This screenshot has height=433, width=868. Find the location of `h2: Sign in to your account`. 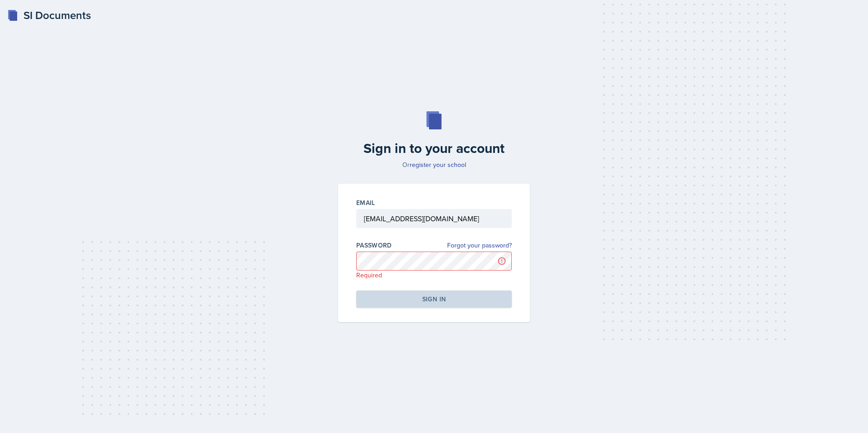

h2: Sign in to your account is located at coordinates (434, 149).